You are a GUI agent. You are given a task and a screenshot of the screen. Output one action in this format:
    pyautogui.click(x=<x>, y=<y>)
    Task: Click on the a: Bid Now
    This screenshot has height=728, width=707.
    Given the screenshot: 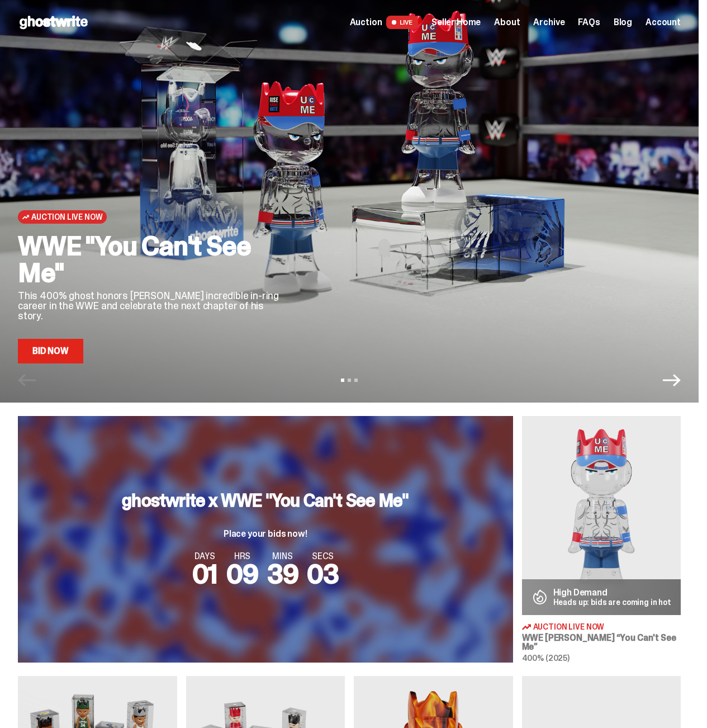 What is the action you would take?
    pyautogui.click(x=50, y=352)
    